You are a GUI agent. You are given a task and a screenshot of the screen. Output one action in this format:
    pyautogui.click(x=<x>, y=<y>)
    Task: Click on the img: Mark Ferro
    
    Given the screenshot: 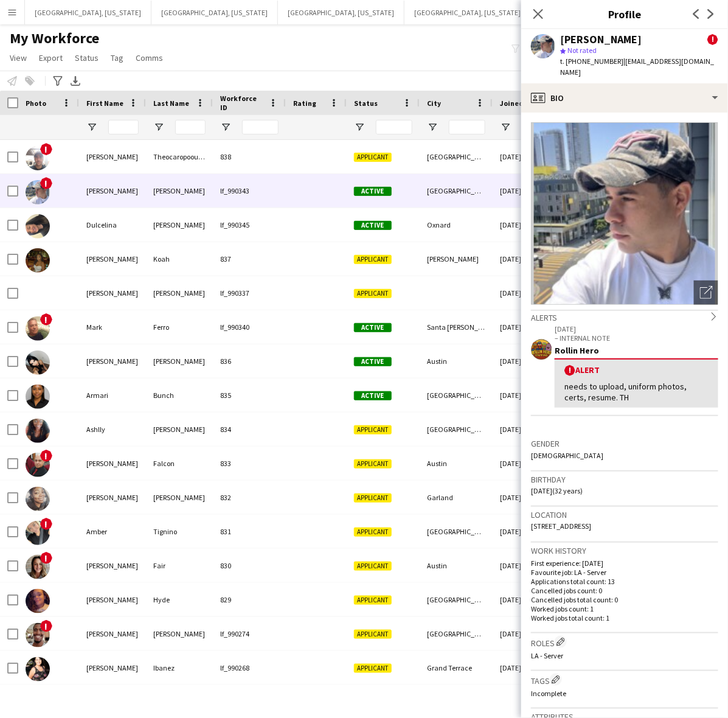 What is the action you would take?
    pyautogui.click(x=38, y=329)
    